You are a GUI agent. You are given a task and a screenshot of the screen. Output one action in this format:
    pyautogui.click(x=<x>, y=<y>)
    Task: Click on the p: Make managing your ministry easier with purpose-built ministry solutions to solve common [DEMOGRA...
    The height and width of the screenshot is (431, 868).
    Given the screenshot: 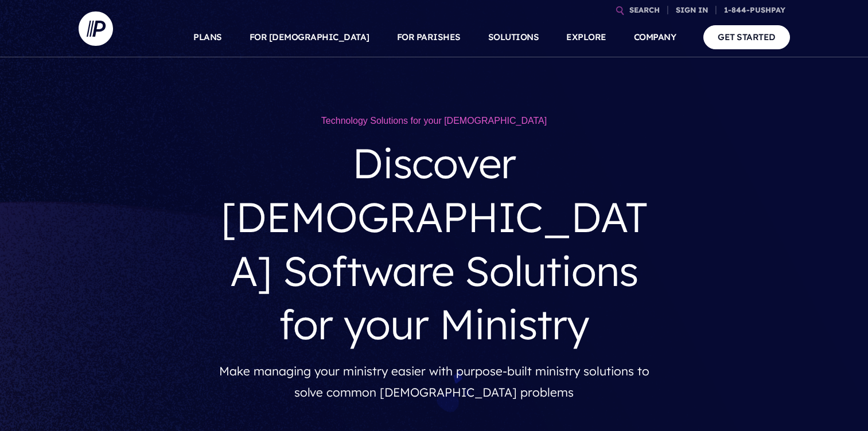 What is the action you would take?
    pyautogui.click(x=434, y=382)
    